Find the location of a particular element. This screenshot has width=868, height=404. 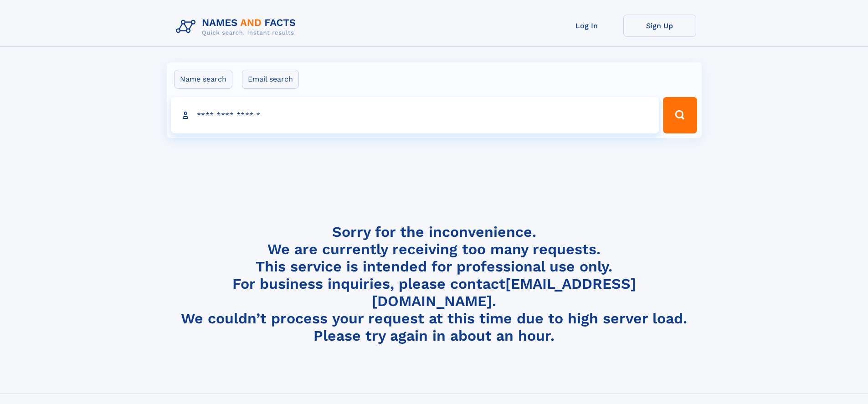

h4: Sorry for the inconvenience. We are currently receiving too many requests. This service is intend... is located at coordinates (434, 283).